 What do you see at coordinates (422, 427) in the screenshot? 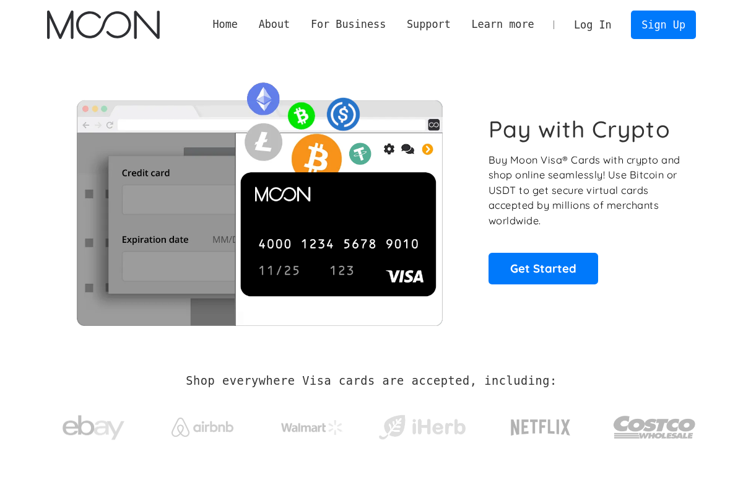
I see `img: iHerb` at bounding box center [422, 427].